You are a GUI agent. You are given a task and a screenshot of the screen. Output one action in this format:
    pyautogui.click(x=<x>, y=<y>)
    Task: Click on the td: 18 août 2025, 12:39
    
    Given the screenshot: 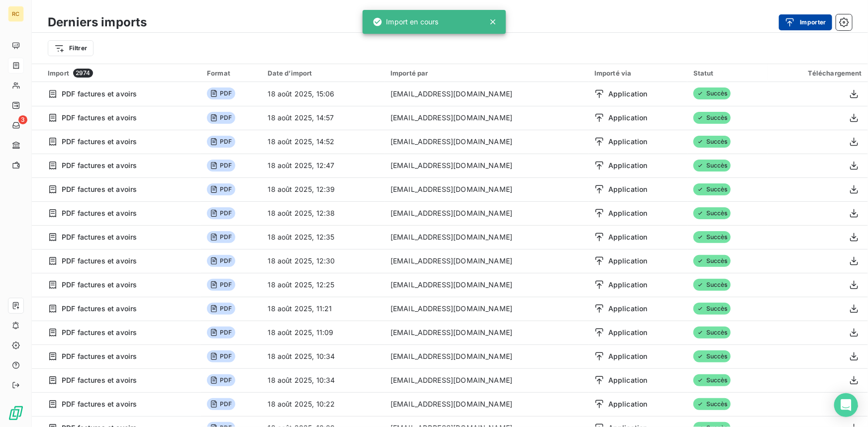 What is the action you would take?
    pyautogui.click(x=323, y=190)
    